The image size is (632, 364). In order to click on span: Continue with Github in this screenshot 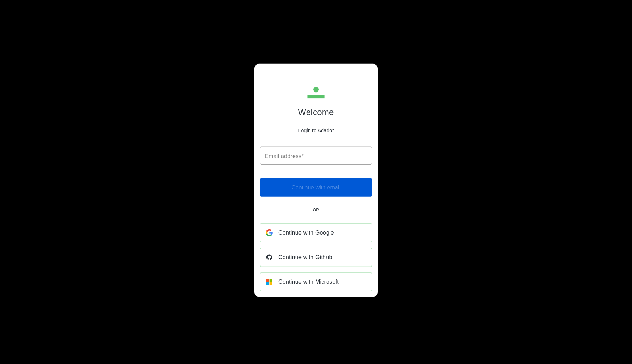, I will do `click(306, 258)`.